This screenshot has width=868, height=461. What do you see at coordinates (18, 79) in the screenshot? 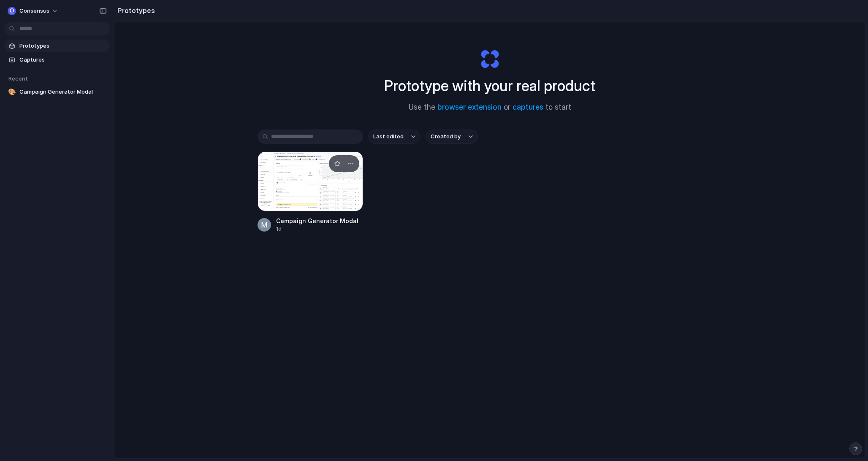
I see `span: Recent` at bounding box center [18, 79].